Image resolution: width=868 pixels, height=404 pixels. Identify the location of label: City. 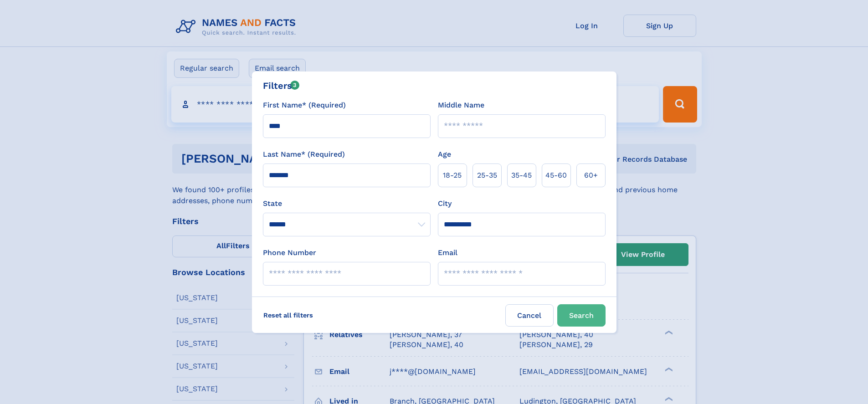
(445, 203).